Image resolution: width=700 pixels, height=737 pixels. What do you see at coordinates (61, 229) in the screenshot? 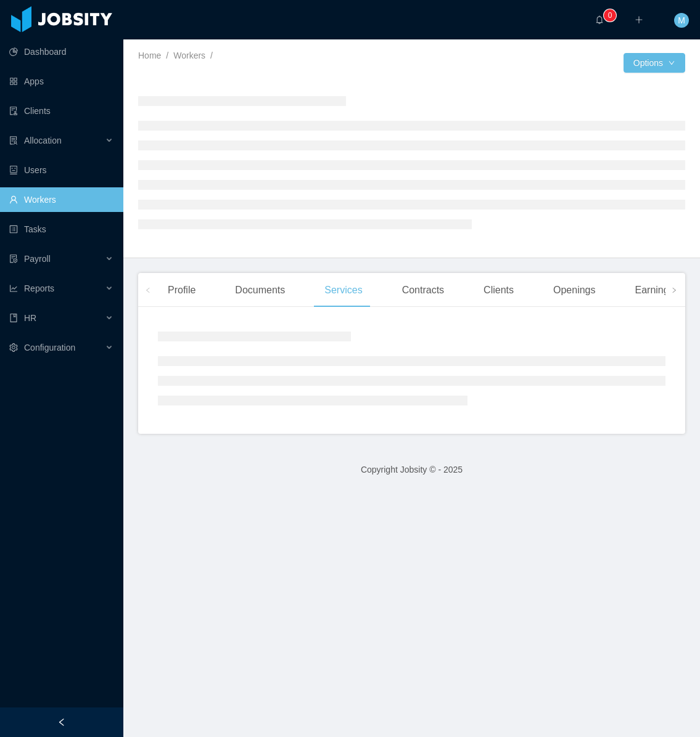
I see `a: icon: profileTasks` at bounding box center [61, 229].